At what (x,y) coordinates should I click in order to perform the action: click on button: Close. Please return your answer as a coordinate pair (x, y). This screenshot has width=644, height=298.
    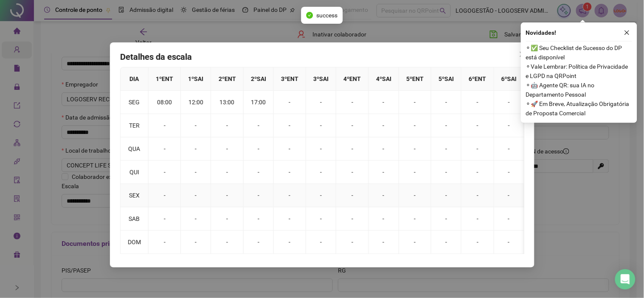
    Looking at the image, I should click on (522, 54).